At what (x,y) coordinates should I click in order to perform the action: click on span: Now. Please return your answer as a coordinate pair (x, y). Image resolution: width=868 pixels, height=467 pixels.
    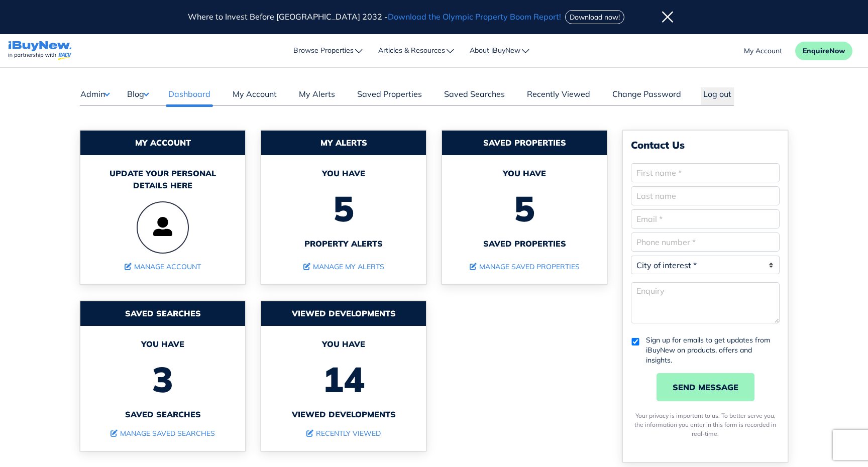
    Looking at the image, I should click on (837, 51).